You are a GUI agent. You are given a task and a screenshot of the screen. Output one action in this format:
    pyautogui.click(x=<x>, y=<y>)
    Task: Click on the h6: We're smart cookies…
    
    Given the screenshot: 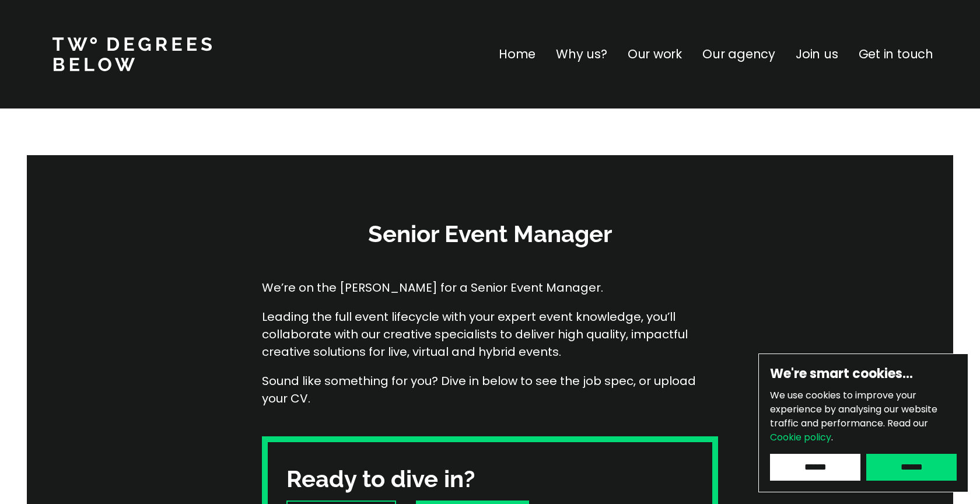 What is the action you would take?
    pyautogui.click(x=864, y=373)
    